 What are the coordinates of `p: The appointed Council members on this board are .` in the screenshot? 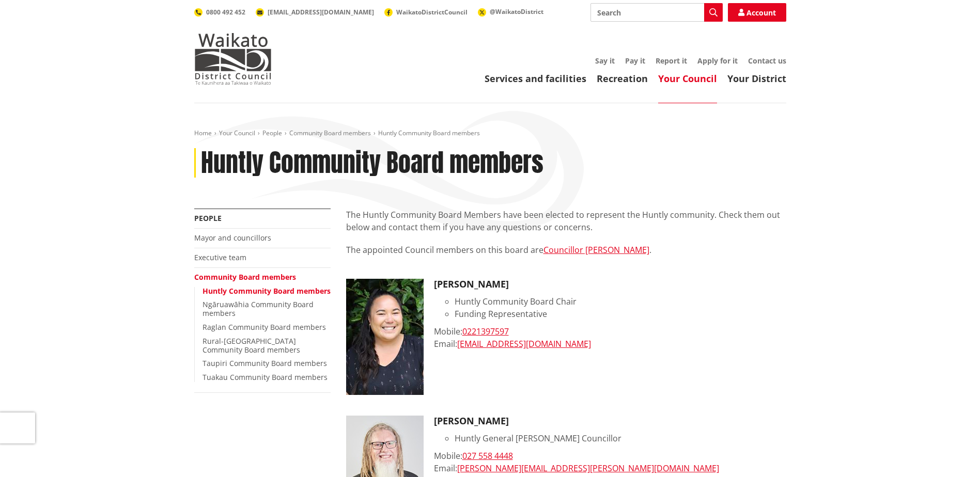 It's located at (566, 256).